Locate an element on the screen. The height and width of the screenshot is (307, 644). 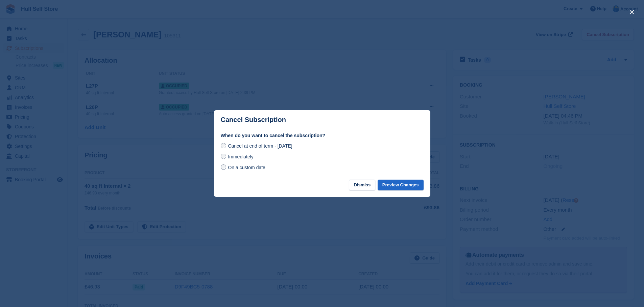
button: Preview Changes is located at coordinates (401, 185).